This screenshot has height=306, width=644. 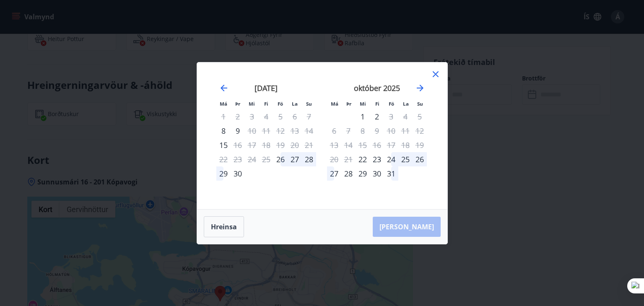 What do you see at coordinates (406, 145) in the screenshot?
I see `td: Not available. laugardagur, 18. október 2025` at bounding box center [406, 145].